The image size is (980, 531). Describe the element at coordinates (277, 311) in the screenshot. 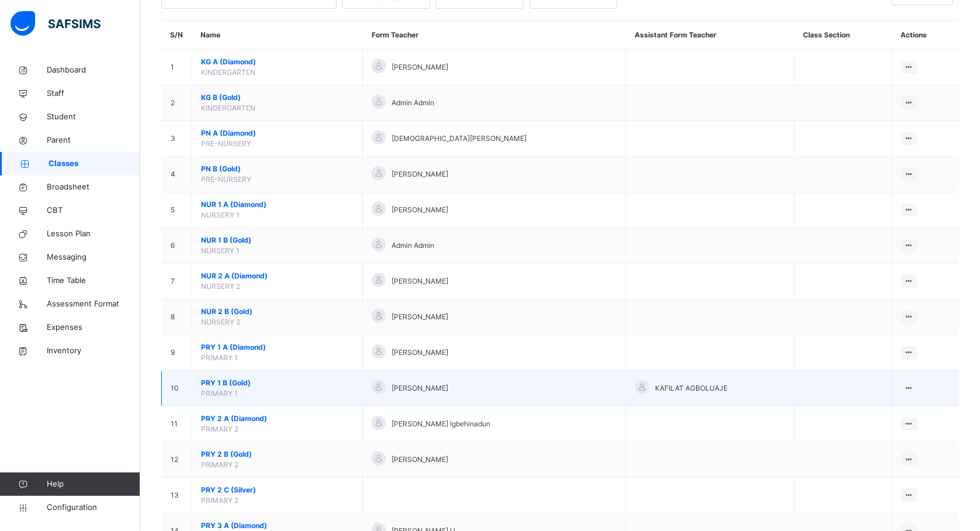

I see `span: NUR 2 B (Gold)` at that location.